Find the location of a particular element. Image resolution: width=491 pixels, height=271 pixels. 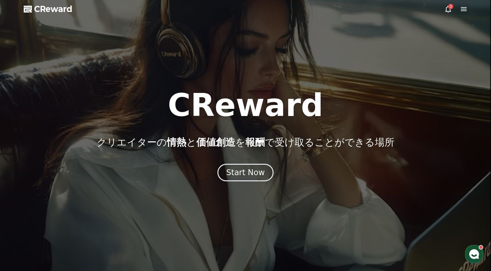

span: 情熱 is located at coordinates (177, 142).